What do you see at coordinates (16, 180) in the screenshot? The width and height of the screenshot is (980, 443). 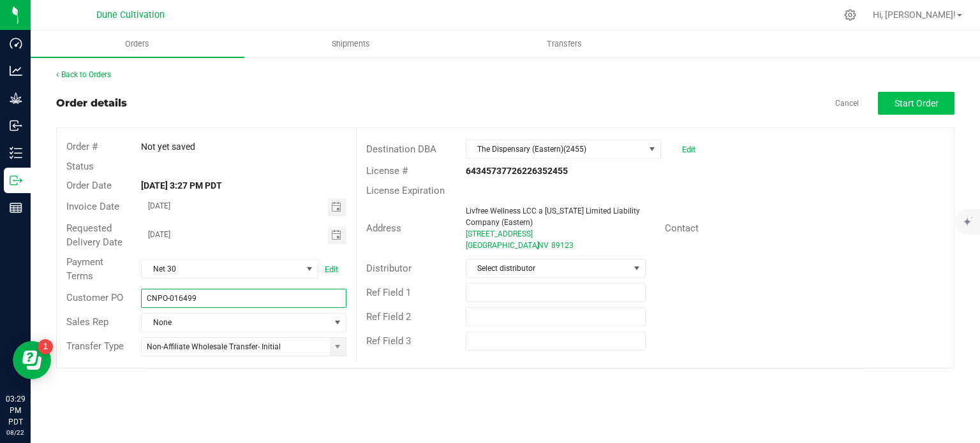 I see `inline-svg: Outbound` at bounding box center [16, 180].